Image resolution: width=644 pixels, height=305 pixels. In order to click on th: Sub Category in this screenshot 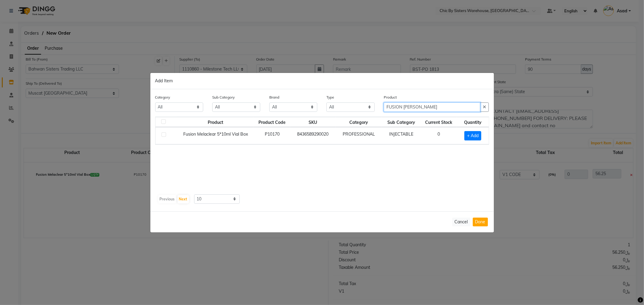, I will do `click(401, 122)`.